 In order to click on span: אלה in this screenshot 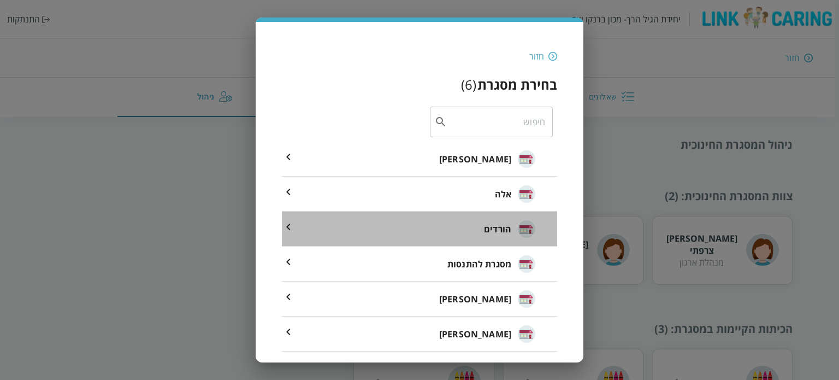, I will do `click(503, 194)`.